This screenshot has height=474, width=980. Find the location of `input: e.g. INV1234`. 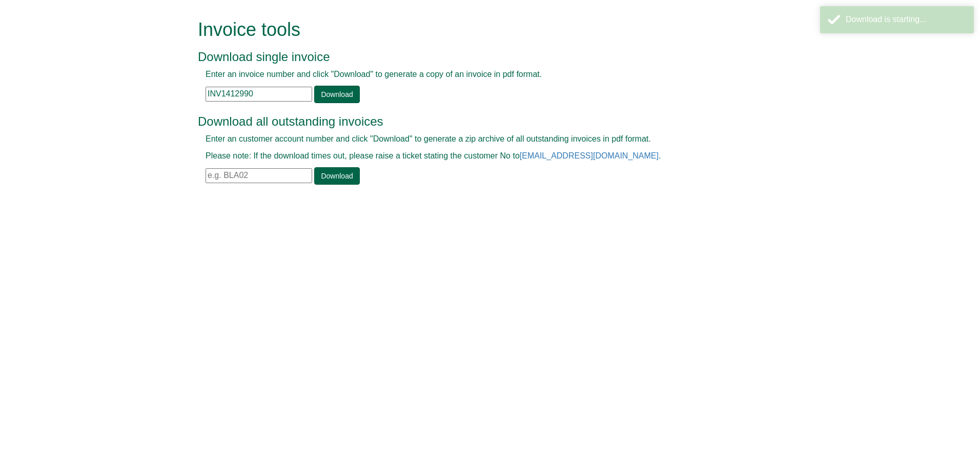

input: e.g. INV1234 is located at coordinates (259, 94).